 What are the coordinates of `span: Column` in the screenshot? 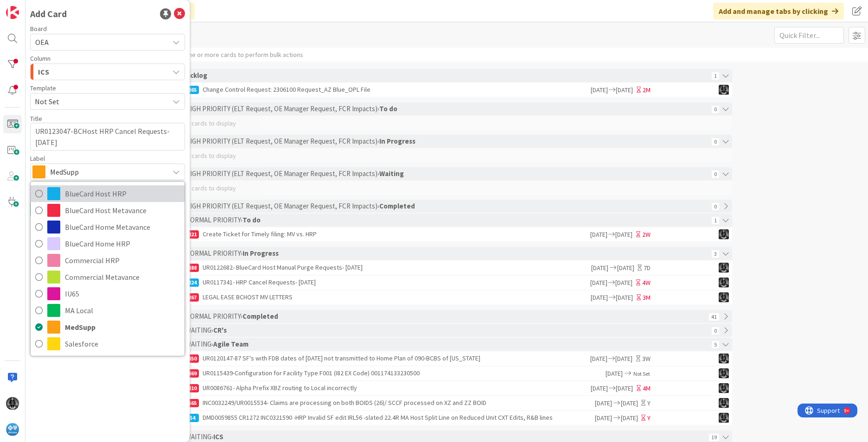 It's located at (41, 59).